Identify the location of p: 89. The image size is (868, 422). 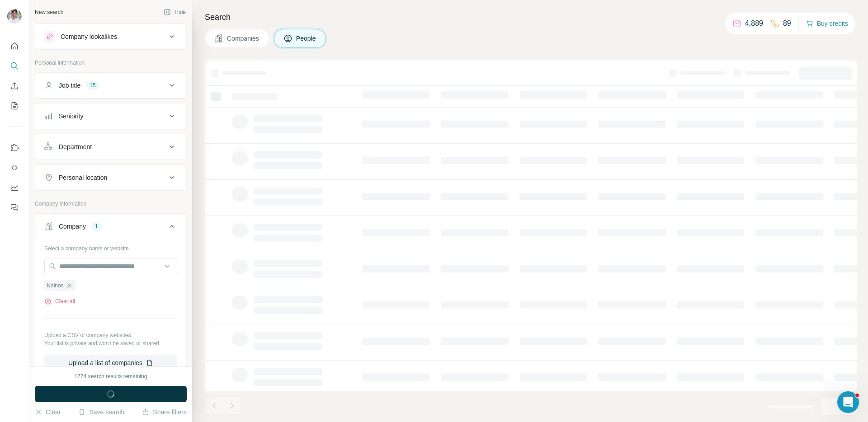
(787, 23).